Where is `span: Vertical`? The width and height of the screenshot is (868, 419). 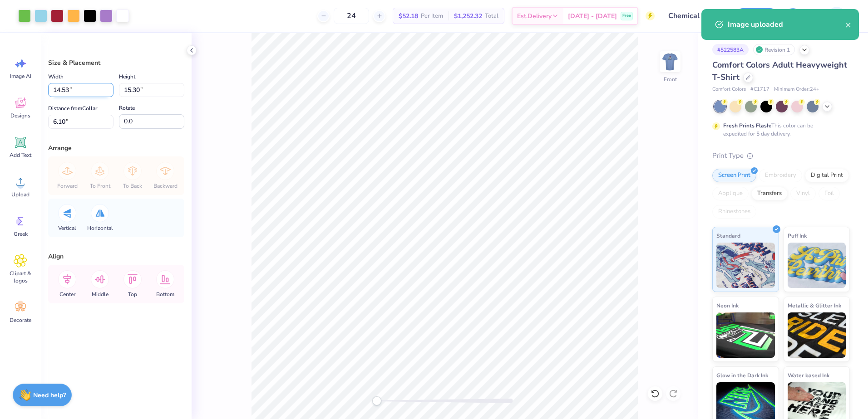
span: Vertical is located at coordinates (67, 228).